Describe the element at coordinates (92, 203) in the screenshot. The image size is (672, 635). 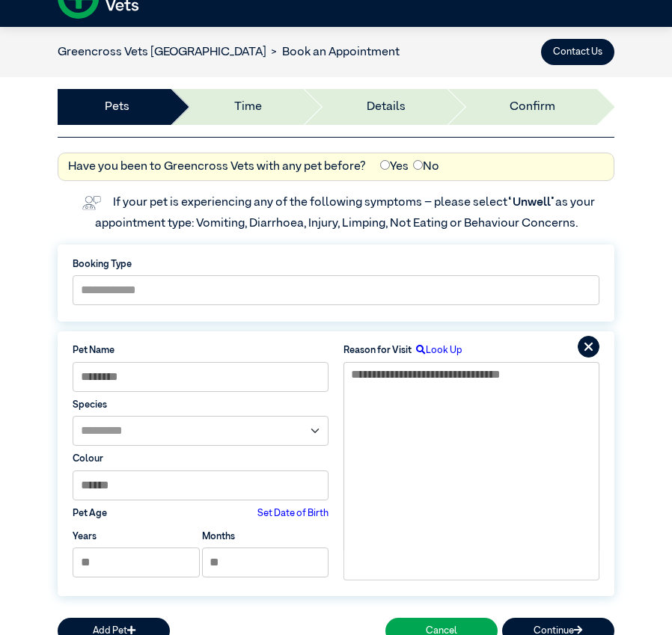
I see `img: vet` at that location.